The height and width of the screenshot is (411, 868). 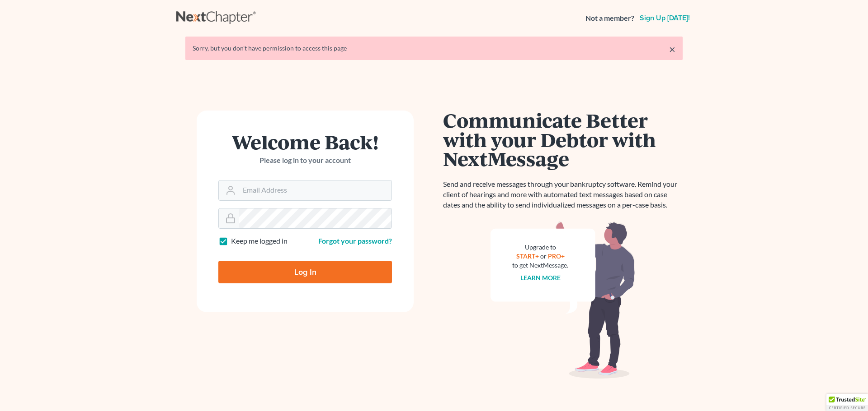 What do you see at coordinates (563, 195) in the screenshot?
I see `p: Send and receive messages through your bankruptcy software. Remind your client of hearings and mo...` at bounding box center [563, 195].